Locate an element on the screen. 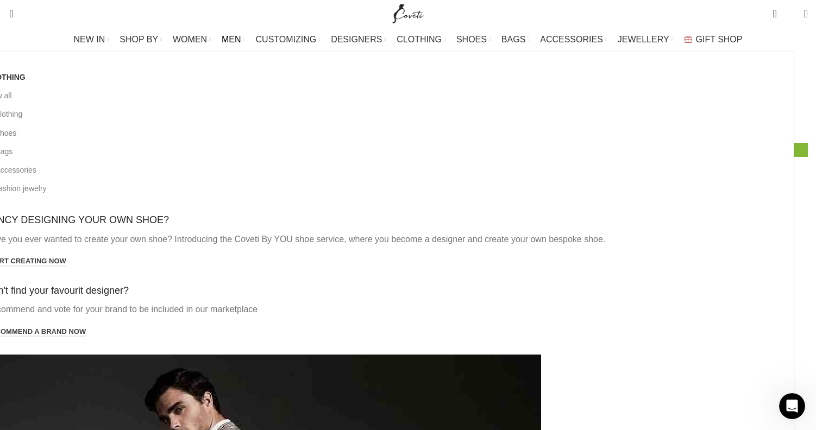 Image resolution: width=816 pixels, height=430 pixels. img: GiftBag is located at coordinates (688, 39).